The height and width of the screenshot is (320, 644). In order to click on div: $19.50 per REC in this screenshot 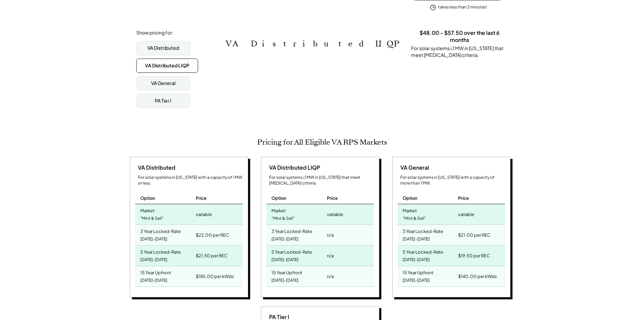, I will do `click(474, 255)`.